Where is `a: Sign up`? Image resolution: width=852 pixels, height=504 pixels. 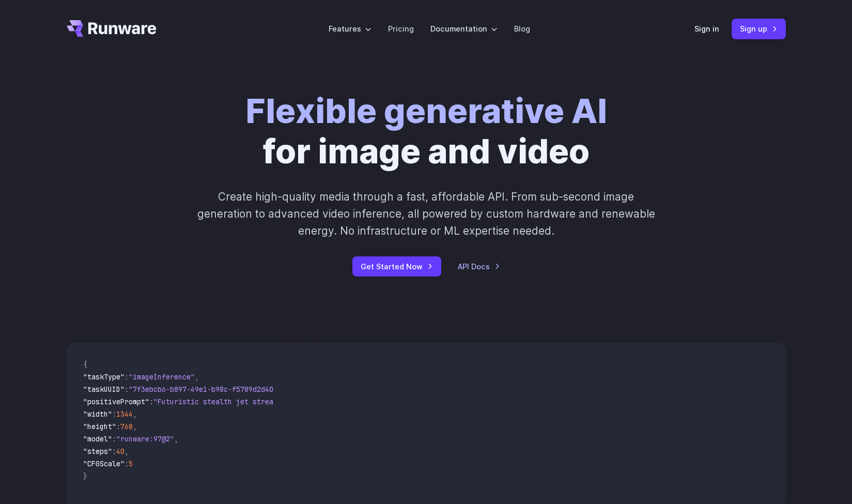
a: Sign up is located at coordinates (759, 28).